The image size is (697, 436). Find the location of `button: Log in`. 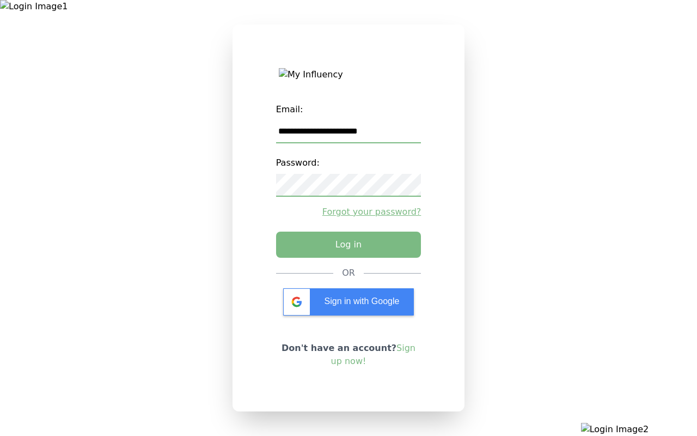

button: Log in is located at coordinates (348, 244).